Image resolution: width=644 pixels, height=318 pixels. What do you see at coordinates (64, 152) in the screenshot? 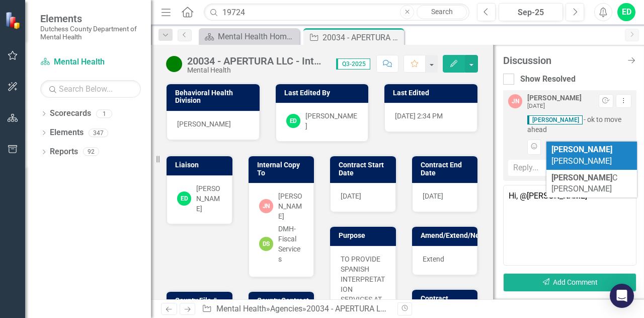
I see `a: Reports` at bounding box center [64, 152].